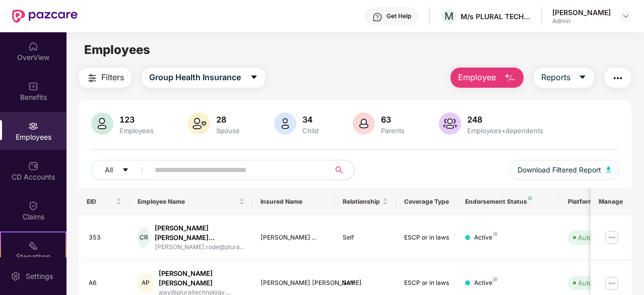 This screenshot has height=295, width=644. I want to click on div: 28, so click(228, 119).